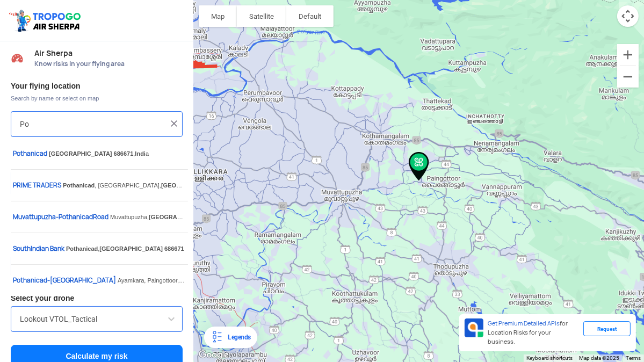 This screenshot has width=644, height=362. What do you see at coordinates (97, 298) in the screenshot?
I see `h3: Select your drone` at bounding box center [97, 298].